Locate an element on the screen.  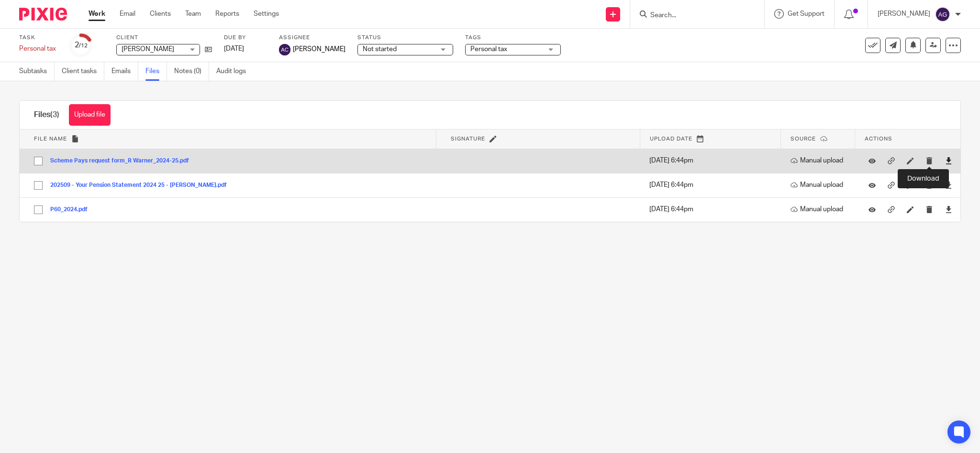
div: 2 is located at coordinates (81, 45).